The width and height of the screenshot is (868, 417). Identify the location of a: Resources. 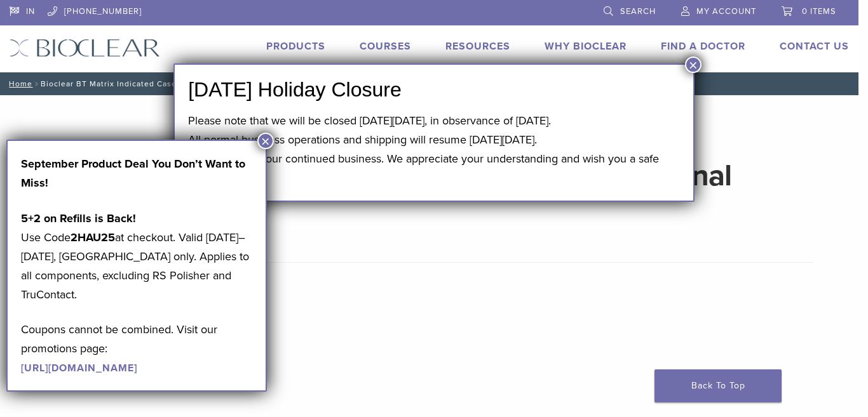
(478, 46).